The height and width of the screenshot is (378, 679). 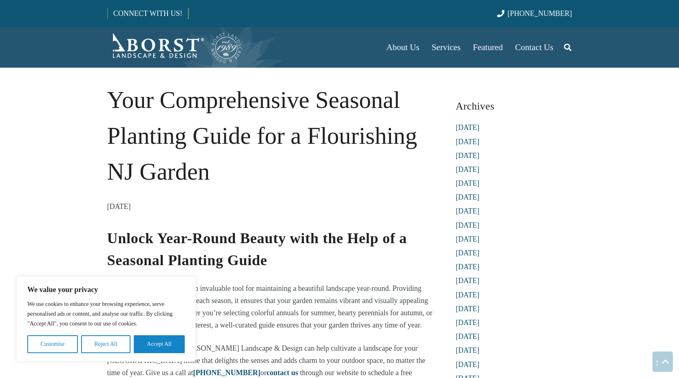 I want to click on h3: Archives, so click(x=514, y=106).